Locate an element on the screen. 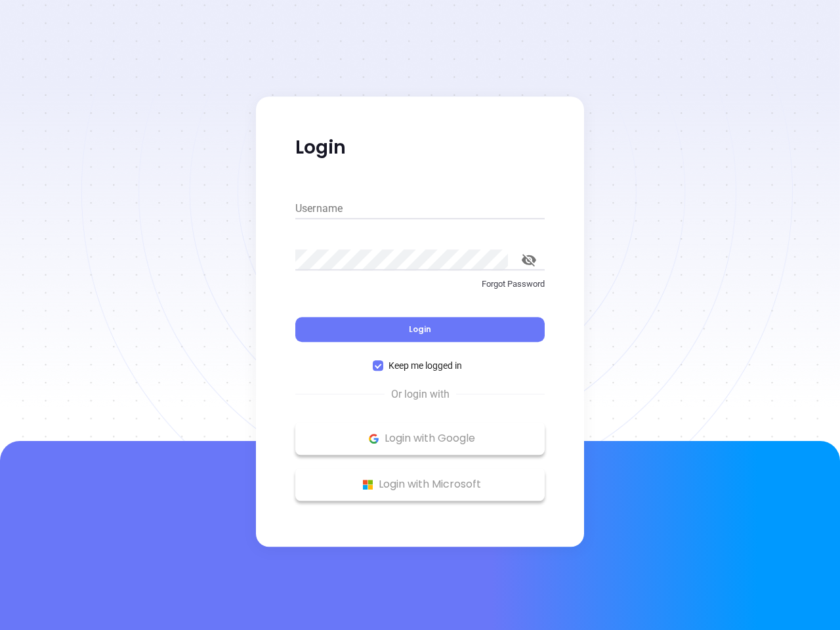 This screenshot has width=840, height=630. p: Login is located at coordinates (420, 148).